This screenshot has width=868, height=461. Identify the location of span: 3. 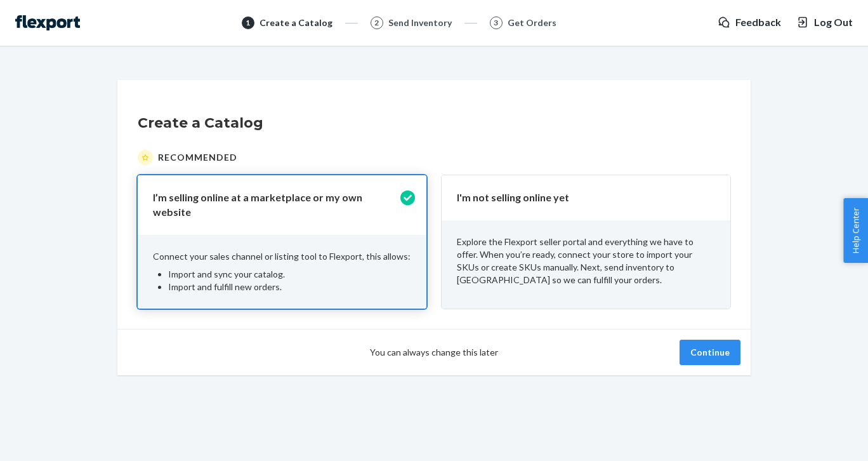
(495, 22).